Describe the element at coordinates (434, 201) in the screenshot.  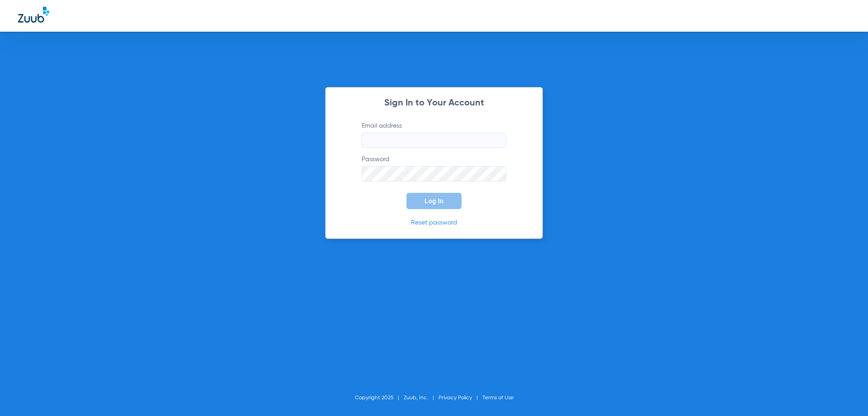
I see `span: Log In` at that location.